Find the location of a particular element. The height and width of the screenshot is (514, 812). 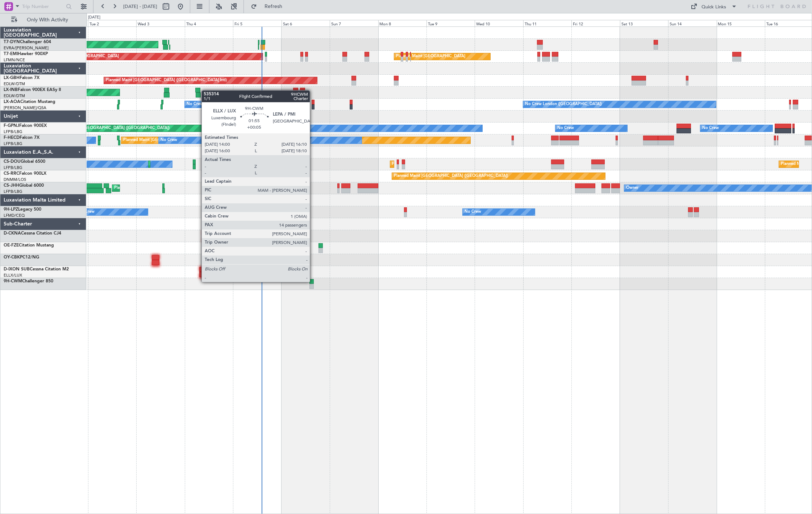

div: Wed 3 is located at coordinates (160, 24).